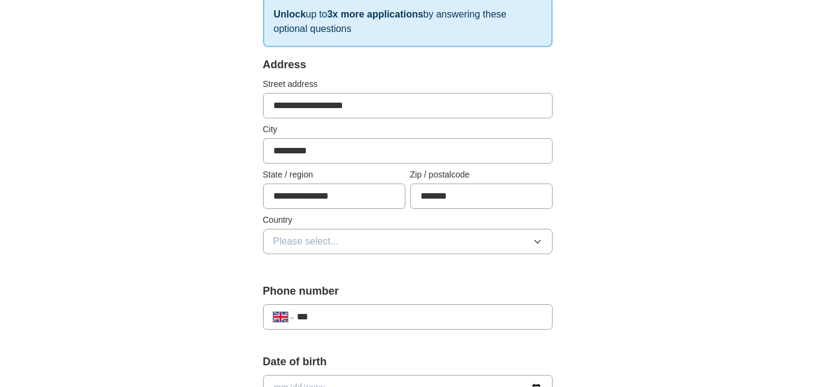  Describe the element at coordinates (408, 291) in the screenshot. I see `label: Phone number` at that location.